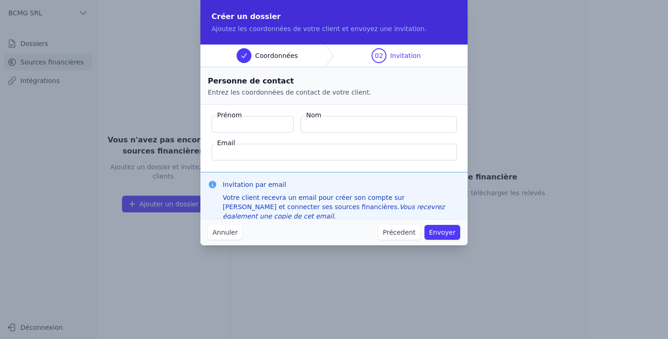 The height and width of the screenshot is (339, 668). I want to click on button: Précedent, so click(399, 232).